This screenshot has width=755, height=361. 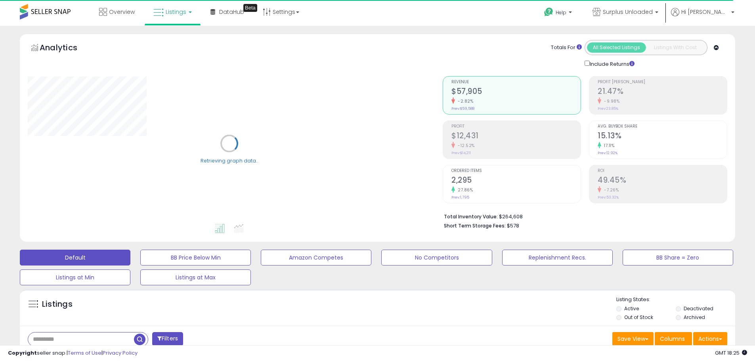 I want to click on span: Help, so click(x=561, y=12).